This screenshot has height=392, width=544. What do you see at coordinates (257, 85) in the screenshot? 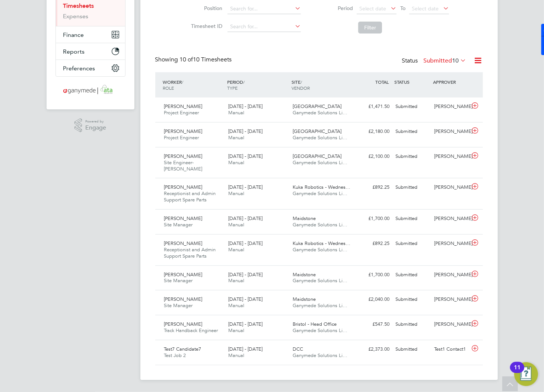
I see `div: PERIOD` at bounding box center [257, 85].